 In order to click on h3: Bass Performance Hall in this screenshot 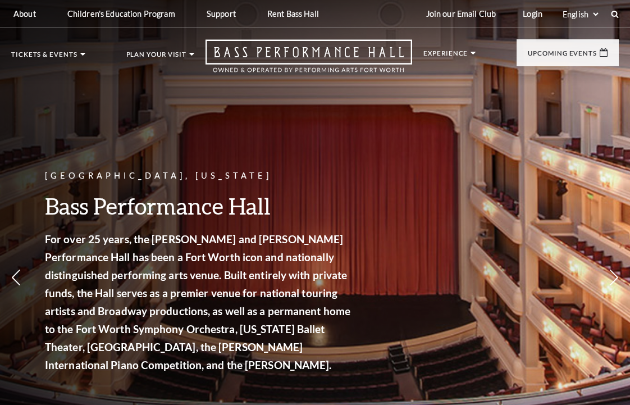, I will do `click(199, 206)`.